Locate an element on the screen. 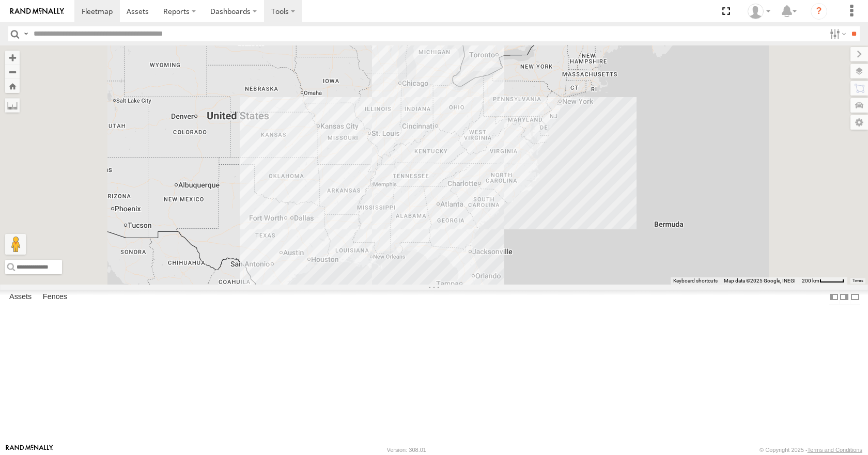 The width and height of the screenshot is (868, 455). a: Terms (opens in new tab) is located at coordinates (858, 281).